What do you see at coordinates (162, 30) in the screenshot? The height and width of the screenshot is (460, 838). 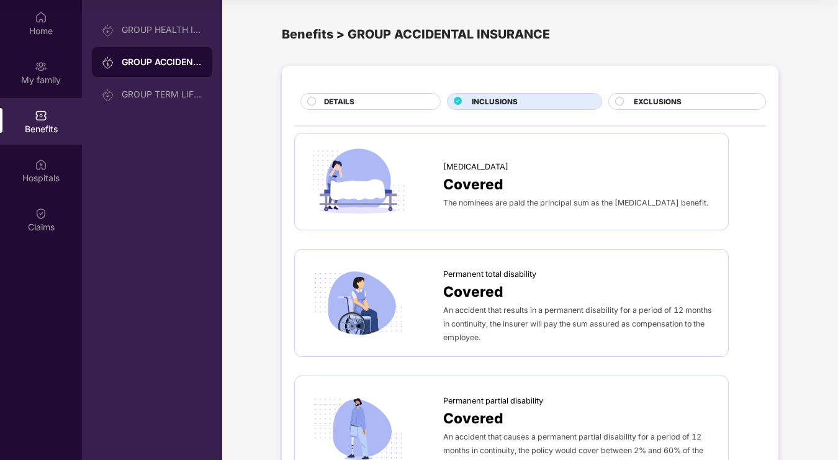 I see `div: GROUP HEALTH INSURANCE` at bounding box center [162, 30].